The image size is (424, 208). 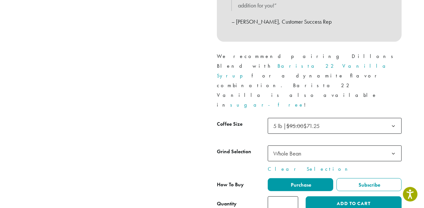 I want to click on a: Barista 22 Vanilla Syrup, so click(x=304, y=71).